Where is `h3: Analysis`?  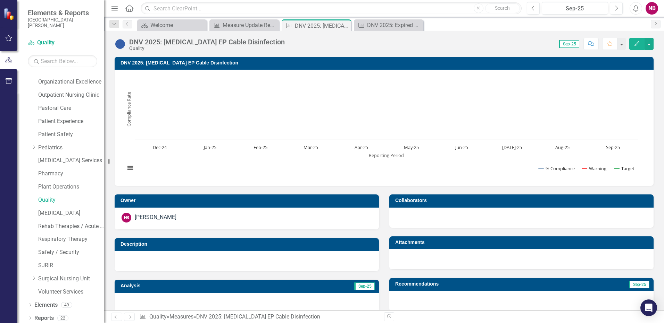
h3: Analysis is located at coordinates (182, 286).